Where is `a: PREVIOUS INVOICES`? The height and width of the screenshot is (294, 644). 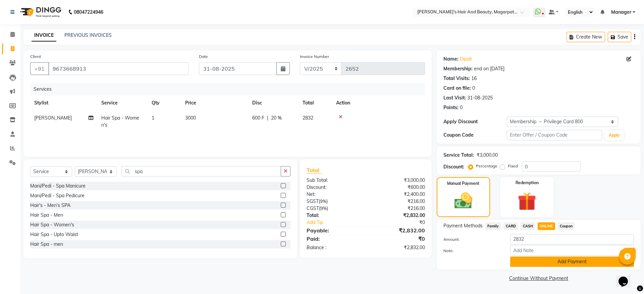 a: PREVIOUS INVOICES is located at coordinates (88, 35).